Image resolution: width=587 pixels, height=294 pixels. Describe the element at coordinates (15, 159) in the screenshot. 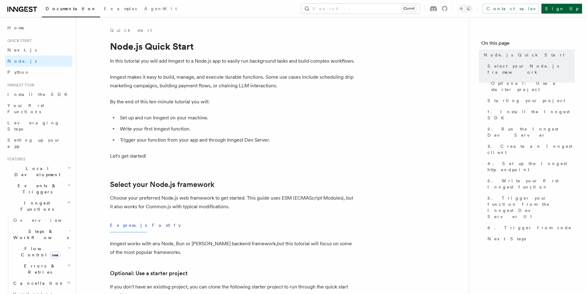

I see `span: Features` at that location.